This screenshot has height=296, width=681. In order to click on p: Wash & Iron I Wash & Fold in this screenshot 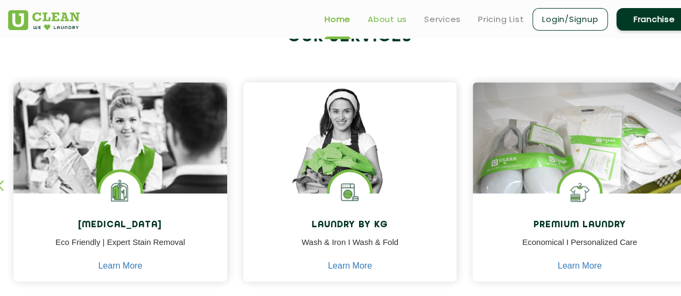, I will do `click(350, 249)`.